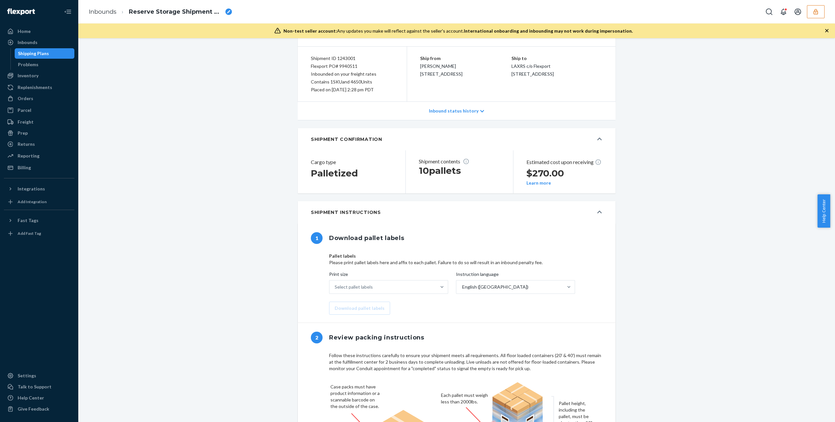 Image resolution: width=835 pixels, height=422 pixels. I want to click on h5: Shipment Instructions, so click(346, 212).